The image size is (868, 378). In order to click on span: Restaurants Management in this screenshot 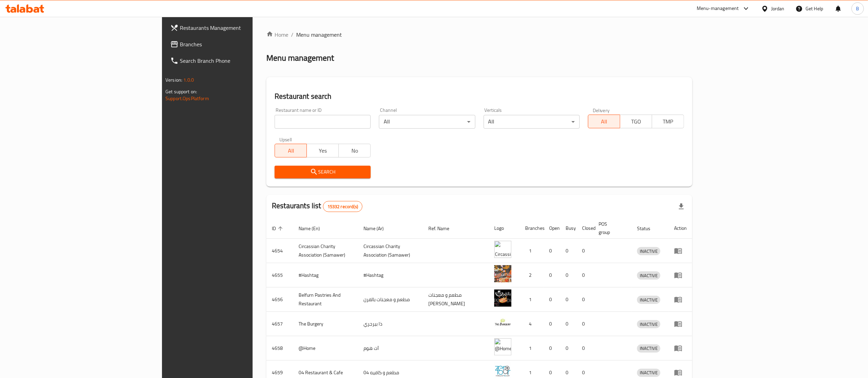, I will do `click(241, 27)`.